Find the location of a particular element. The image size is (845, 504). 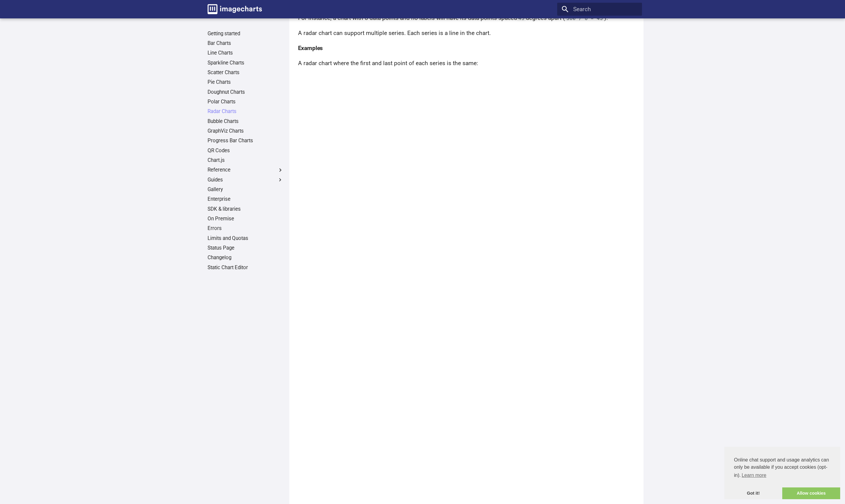

a: Static Chart Editor is located at coordinates (245, 268).